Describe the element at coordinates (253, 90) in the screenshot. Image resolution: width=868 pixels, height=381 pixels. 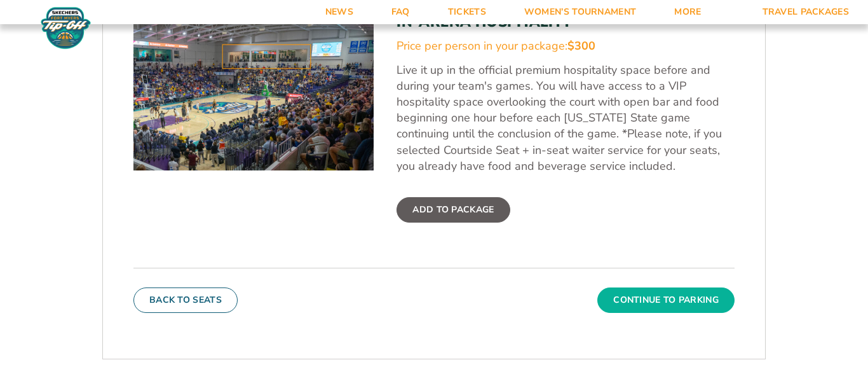
I see `img: In-Arena Hospitality` at that location.